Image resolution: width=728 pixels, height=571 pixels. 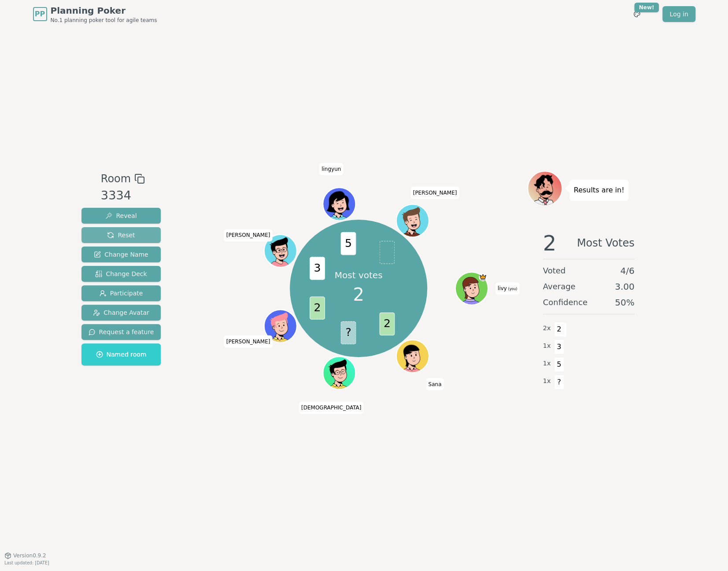 What do you see at coordinates (121, 255) in the screenshot?
I see `span: Change Name` at bounding box center [121, 255].